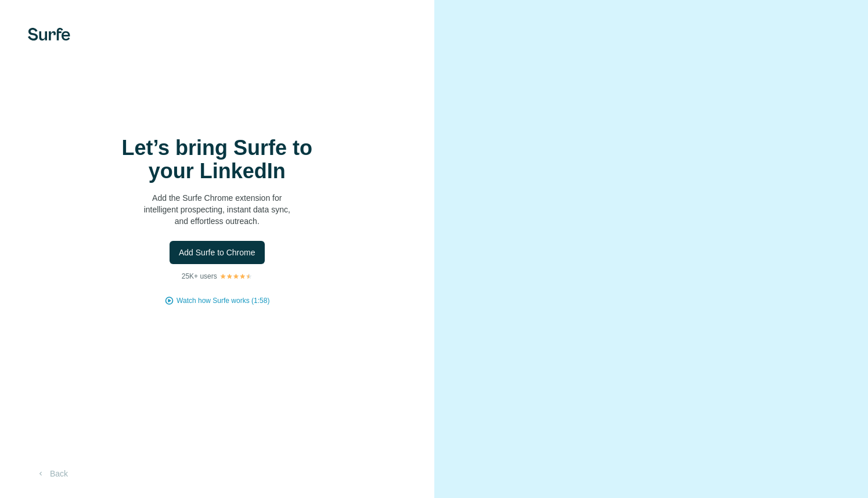  Describe the element at coordinates (48, 34) in the screenshot. I see `img: Surfe's logo` at that location.